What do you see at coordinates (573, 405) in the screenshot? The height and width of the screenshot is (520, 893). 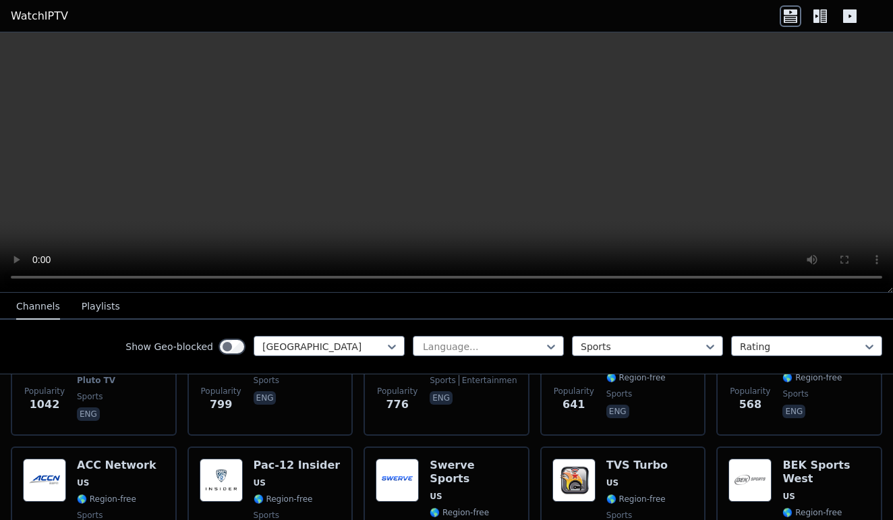 I see `span: 641` at bounding box center [573, 405].